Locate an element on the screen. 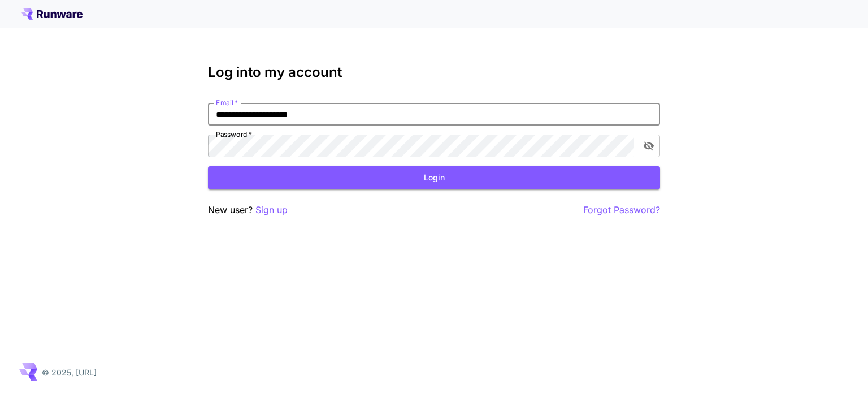 This screenshot has height=393, width=868. button: Sign up is located at coordinates (271, 210).